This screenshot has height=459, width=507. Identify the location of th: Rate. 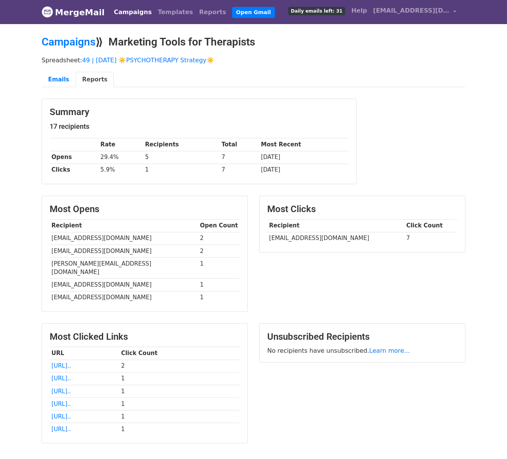
(121, 144).